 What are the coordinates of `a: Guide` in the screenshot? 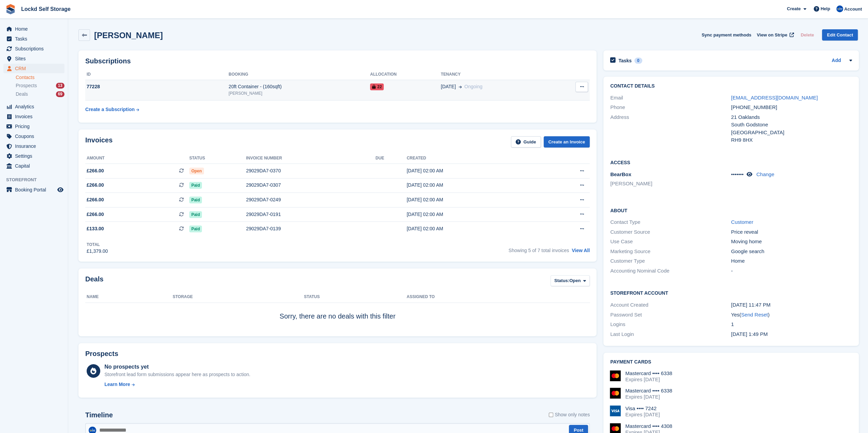 It's located at (526, 142).